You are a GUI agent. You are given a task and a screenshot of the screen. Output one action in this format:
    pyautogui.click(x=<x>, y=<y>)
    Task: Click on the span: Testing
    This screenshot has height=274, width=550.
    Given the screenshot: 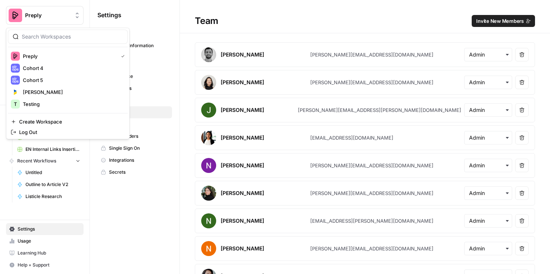 What is the action you would take?
    pyautogui.click(x=72, y=104)
    